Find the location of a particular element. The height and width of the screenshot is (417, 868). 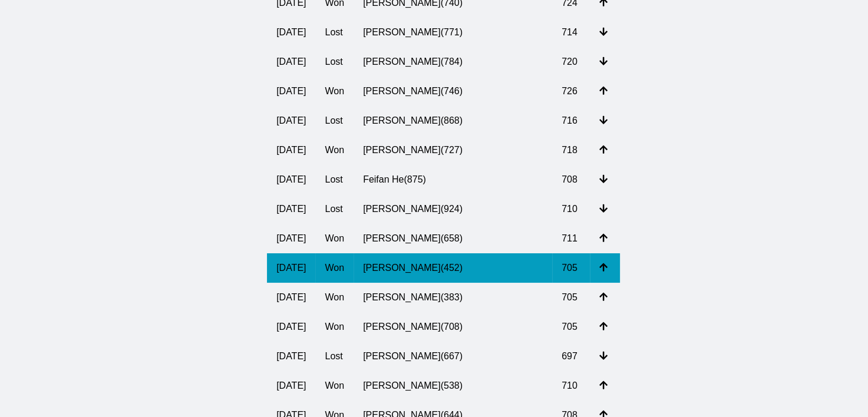

td: Feifan He ( 875 ) is located at coordinates (453, 180).